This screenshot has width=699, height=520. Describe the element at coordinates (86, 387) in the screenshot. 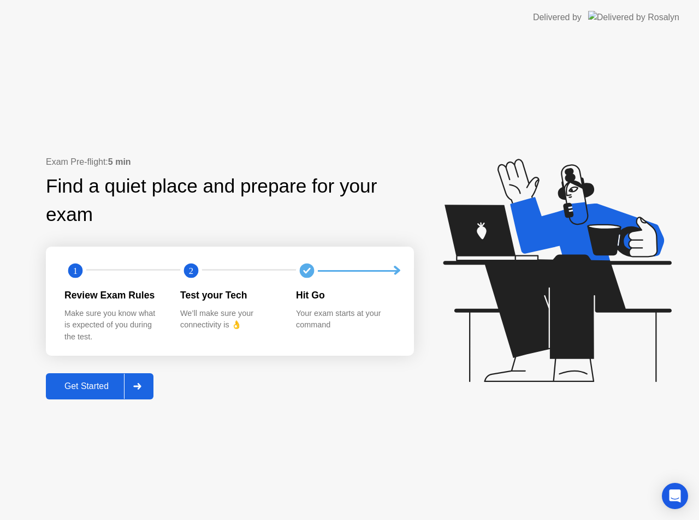

I see `div: Get Started` at that location.